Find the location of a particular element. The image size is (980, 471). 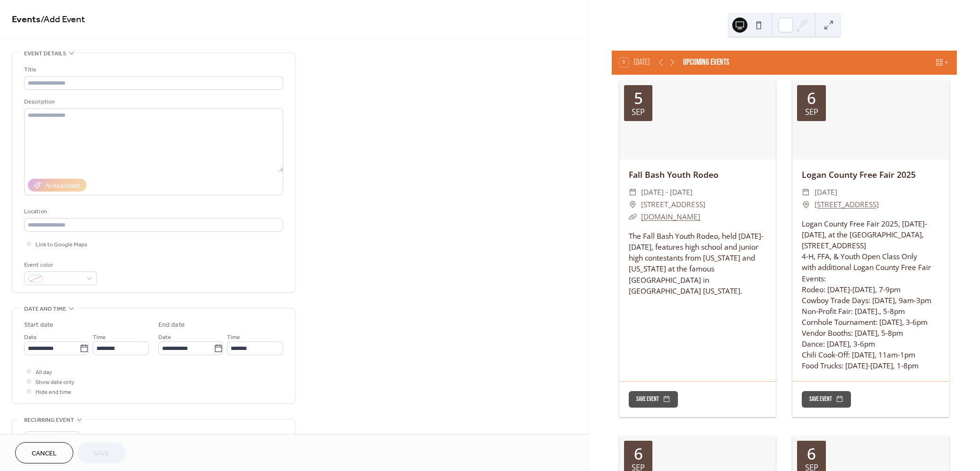

span: Recurring event is located at coordinates (49, 420).